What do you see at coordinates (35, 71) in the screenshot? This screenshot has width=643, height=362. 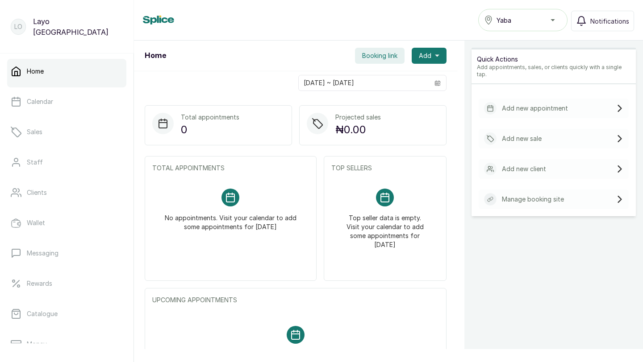 I see `p: Home` at bounding box center [35, 71].